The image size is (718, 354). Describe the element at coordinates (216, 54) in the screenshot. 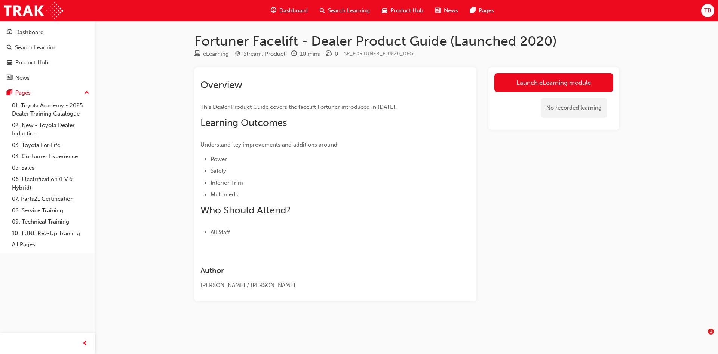

I see `div: eLearning` at that location.